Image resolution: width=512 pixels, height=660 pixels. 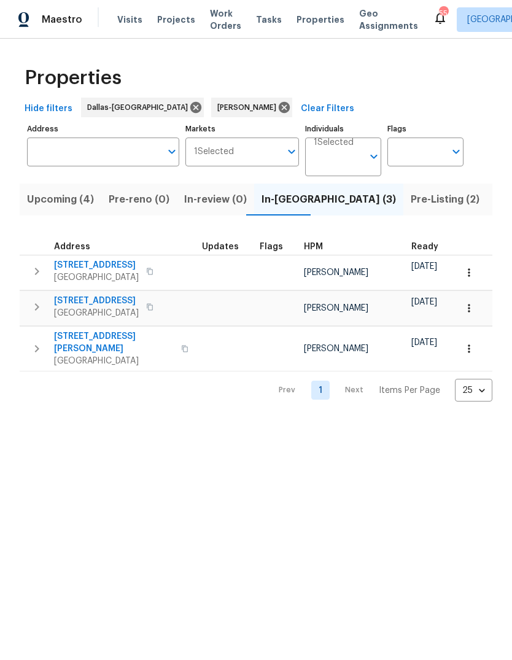 What do you see at coordinates (320, 390) in the screenshot?
I see `a: Goto page 1` at bounding box center [320, 390].